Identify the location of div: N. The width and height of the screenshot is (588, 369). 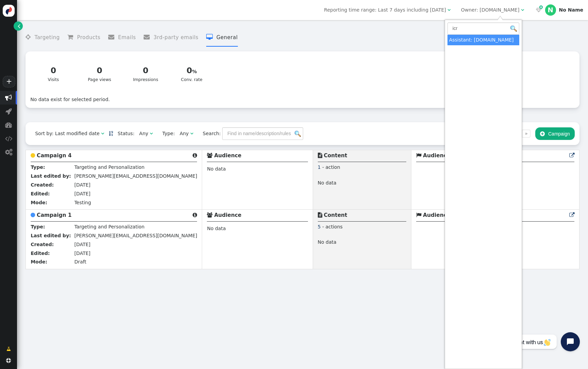
(551, 10).